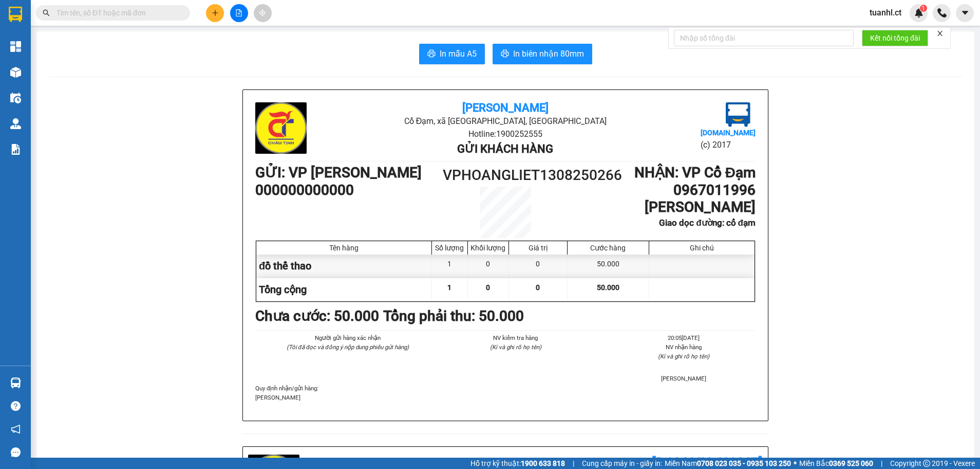 The width and height of the screenshot is (980, 469). What do you see at coordinates (505, 392) in the screenshot?
I see `div: Quy định nhận/gửi hàng :` at bounding box center [505, 392].